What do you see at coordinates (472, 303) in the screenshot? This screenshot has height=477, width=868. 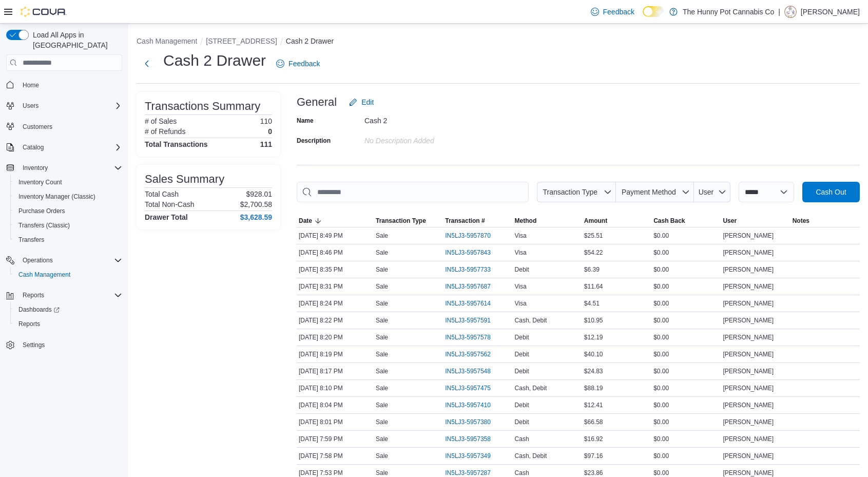 I see `button: IN5LJ3-5957614` at bounding box center [472, 303].